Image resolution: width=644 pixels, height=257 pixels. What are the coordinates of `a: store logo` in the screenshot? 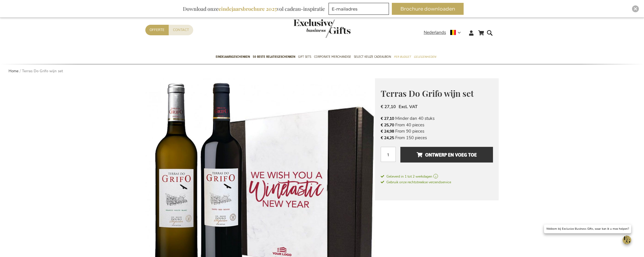 It's located at (308, 29).